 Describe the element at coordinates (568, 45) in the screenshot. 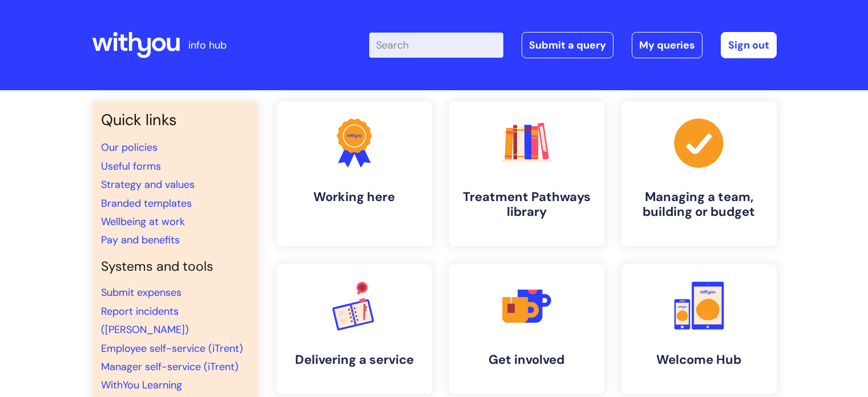

I see `a: Submit a query` at that location.